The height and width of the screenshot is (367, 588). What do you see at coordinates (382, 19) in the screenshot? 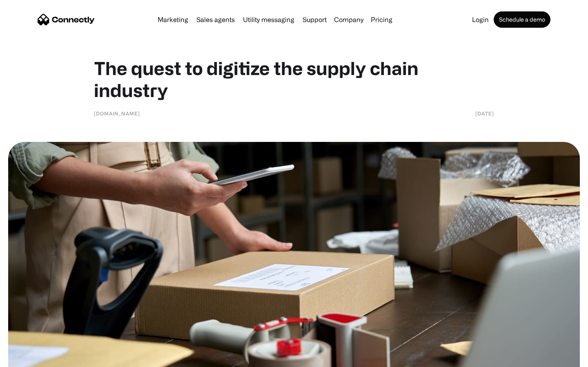
I see `a: Pricing` at bounding box center [382, 19].